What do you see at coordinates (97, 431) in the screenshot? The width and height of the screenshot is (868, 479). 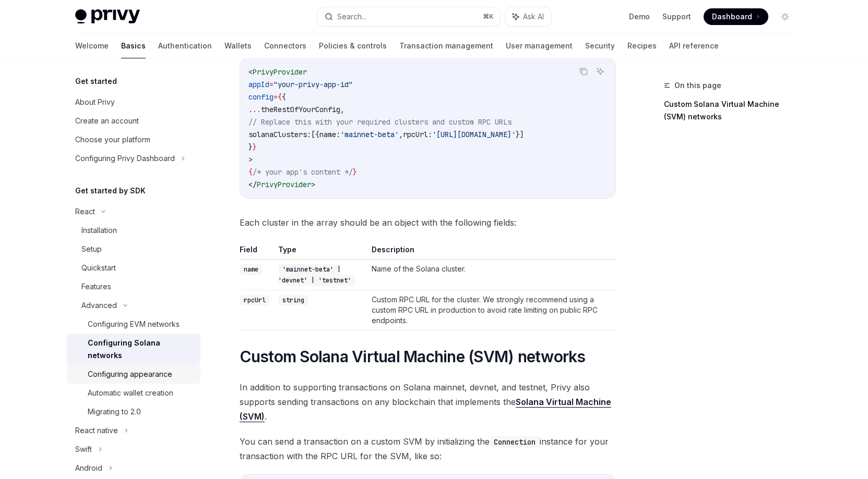 I see `div: React native` at bounding box center [97, 431].